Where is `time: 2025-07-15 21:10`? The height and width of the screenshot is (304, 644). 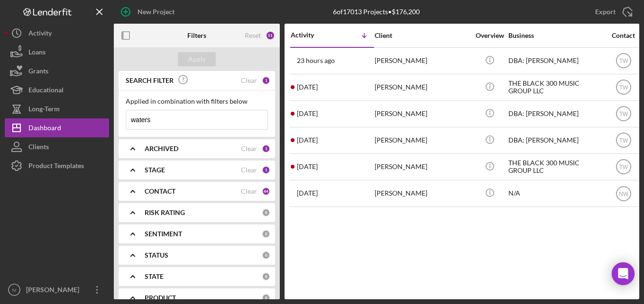 time: 2025-07-15 21:10 is located at coordinates (307, 114).